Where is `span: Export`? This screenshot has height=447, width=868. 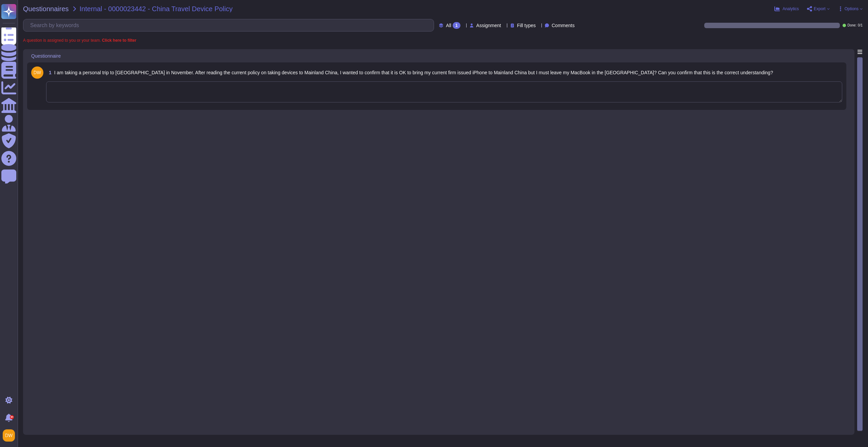 span: Export is located at coordinates (820, 9).